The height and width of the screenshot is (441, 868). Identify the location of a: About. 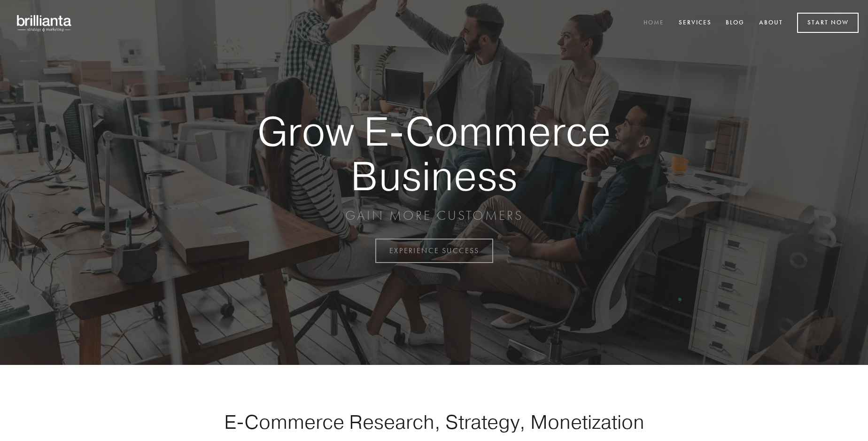
(771, 23).